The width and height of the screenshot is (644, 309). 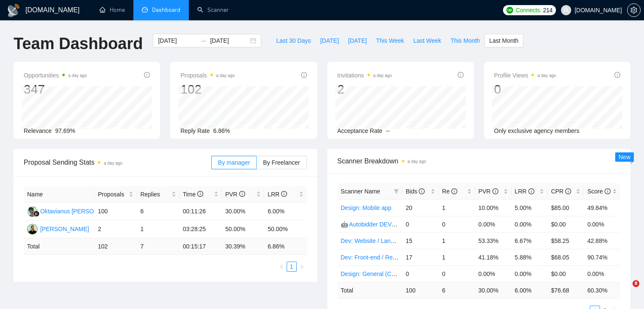 What do you see at coordinates (193, 194) in the screenshot?
I see `span: Time` at bounding box center [193, 194].